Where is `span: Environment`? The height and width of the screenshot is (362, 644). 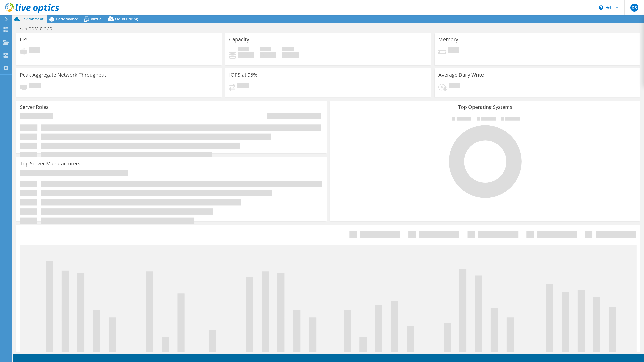
span: Environment is located at coordinates (32, 19).